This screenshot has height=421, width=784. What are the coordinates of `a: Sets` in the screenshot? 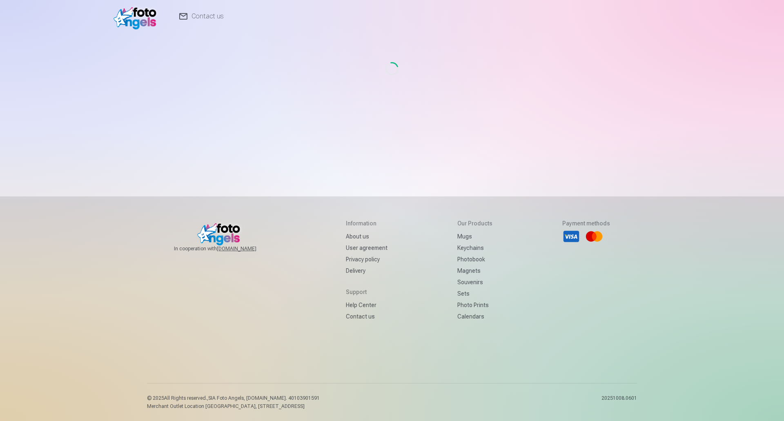 It's located at (475, 294).